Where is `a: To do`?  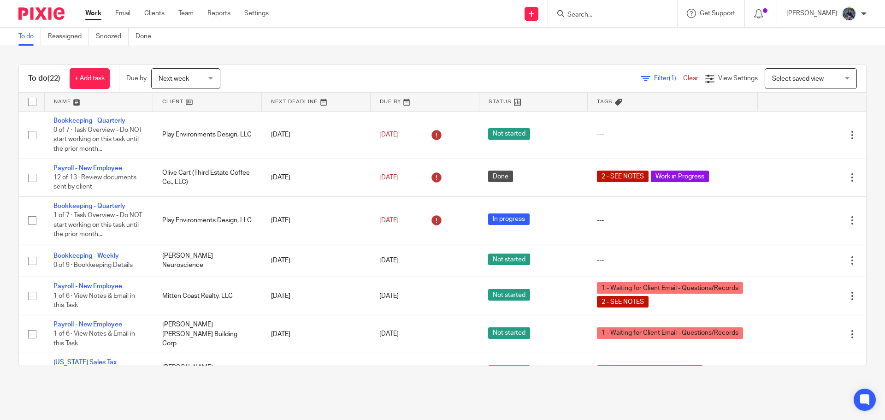
a: To do is located at coordinates (29, 36).